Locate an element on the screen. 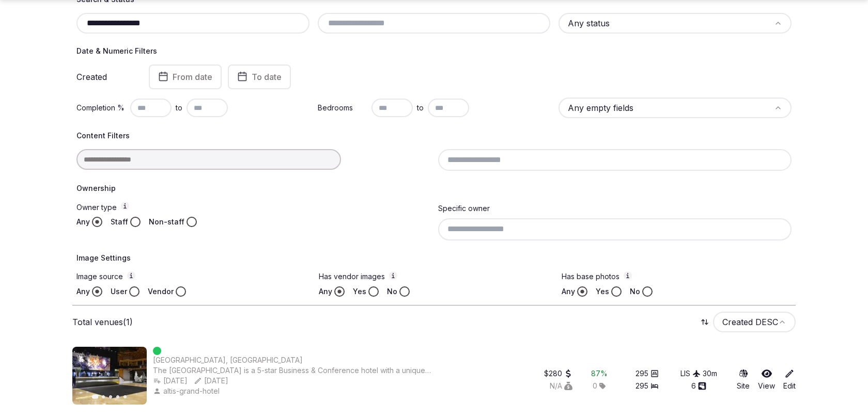 The image size is (868, 419). h4: Content Filters is located at coordinates (434, 136).